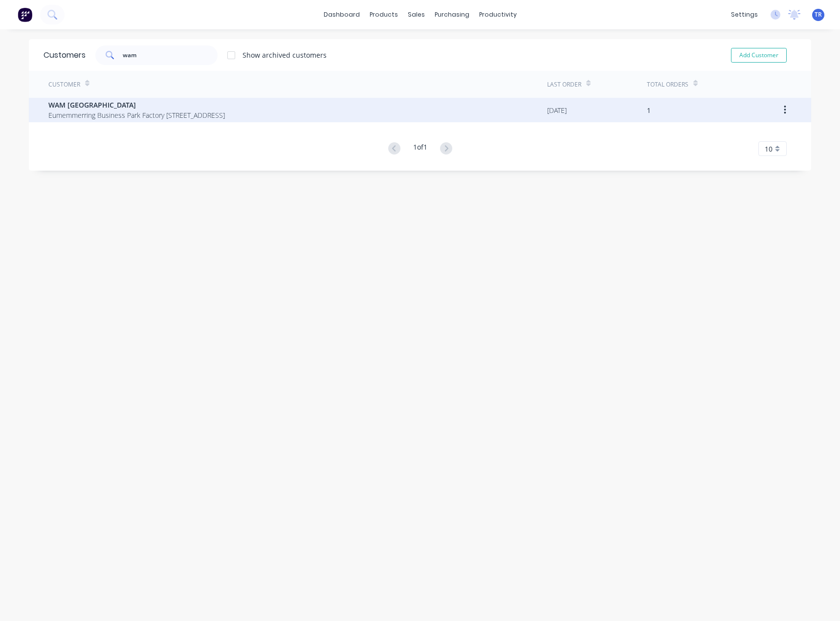 The width and height of the screenshot is (840, 621). Describe the element at coordinates (342, 15) in the screenshot. I see `a: dashboard` at that location.